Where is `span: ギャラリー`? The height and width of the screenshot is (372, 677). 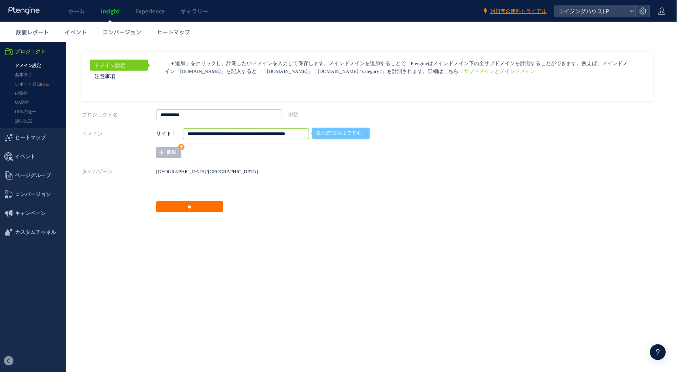
span: ギャラリー is located at coordinates (195, 11).